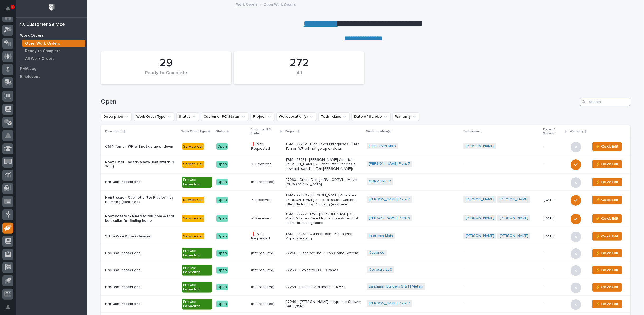  I want to click on button: Work Location(s), so click(296, 117).